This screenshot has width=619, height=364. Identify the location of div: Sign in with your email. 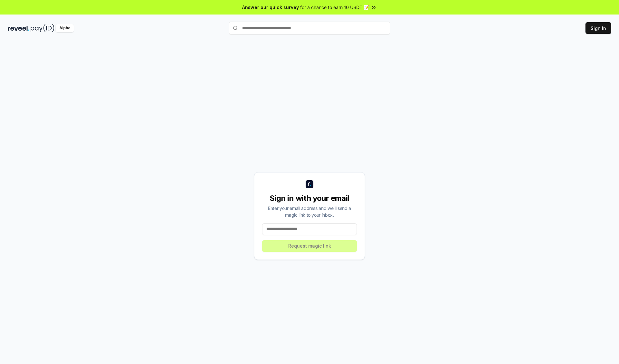
(310, 199).